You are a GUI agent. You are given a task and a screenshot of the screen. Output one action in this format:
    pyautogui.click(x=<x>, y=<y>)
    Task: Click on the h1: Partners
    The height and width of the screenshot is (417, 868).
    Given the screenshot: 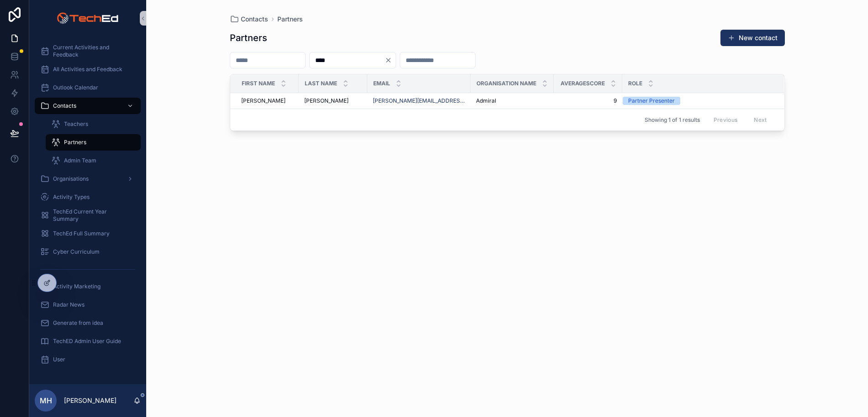 What is the action you would take?
    pyautogui.click(x=248, y=38)
    